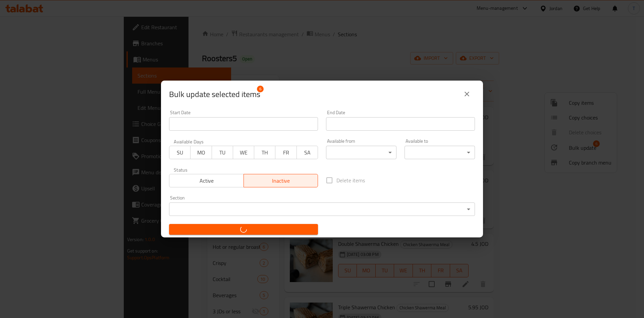 This screenshot has height=318, width=644. I want to click on span: TH, so click(265, 152).